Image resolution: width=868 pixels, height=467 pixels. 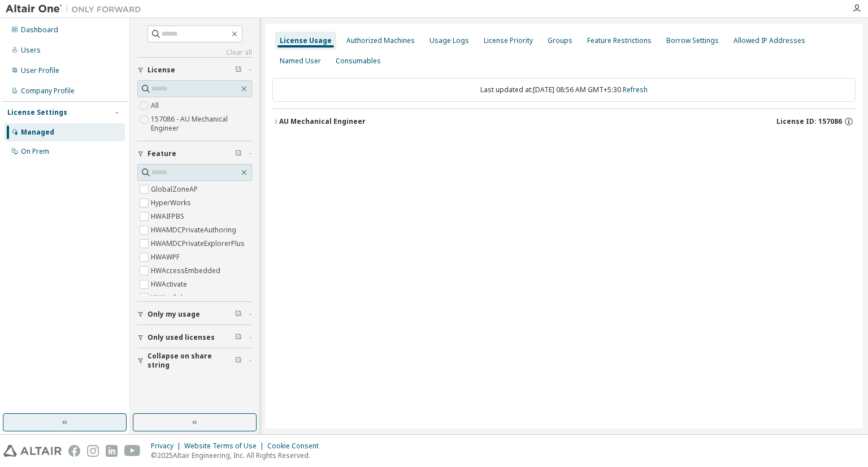 I want to click on a: Refresh, so click(x=635, y=89).